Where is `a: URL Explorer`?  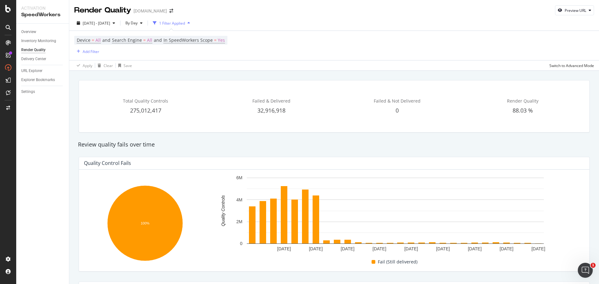
a: URL Explorer is located at coordinates (43, 71).